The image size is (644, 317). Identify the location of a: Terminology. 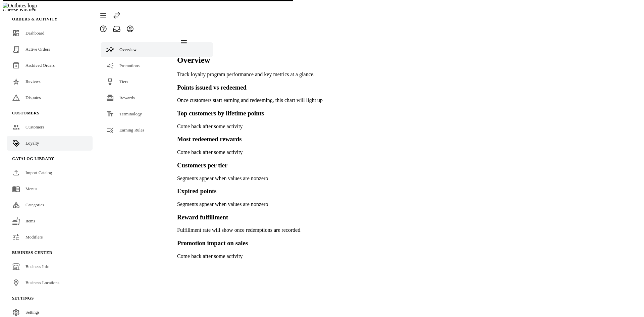
(157, 114).